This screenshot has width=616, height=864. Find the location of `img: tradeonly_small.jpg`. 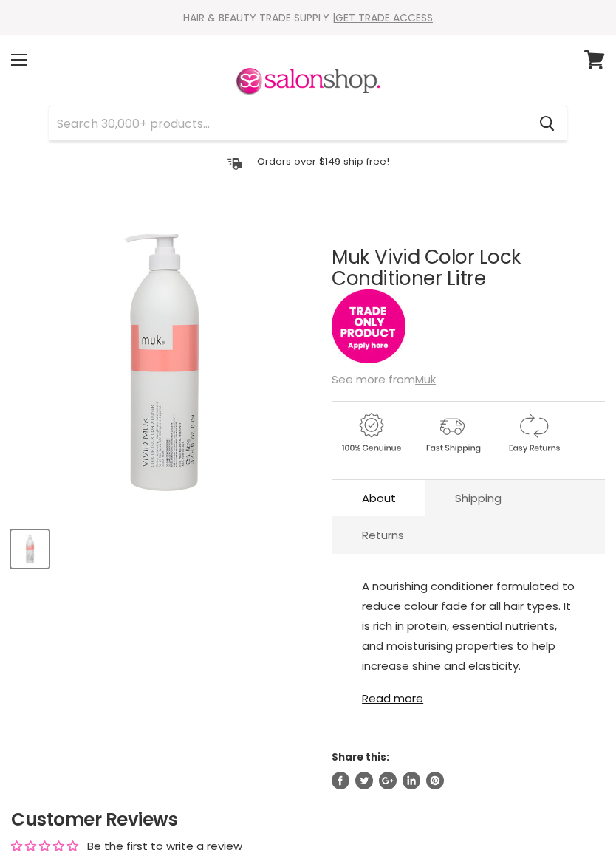

img: tradeonly_small.jpg is located at coordinates (368, 326).